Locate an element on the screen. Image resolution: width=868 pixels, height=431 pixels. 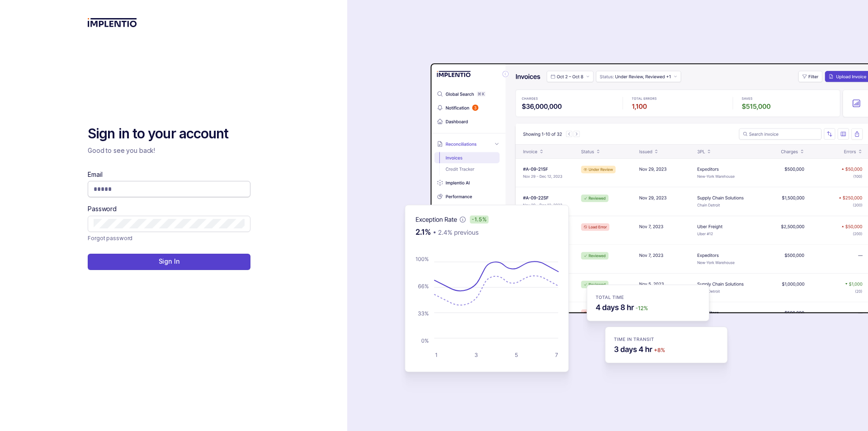
img: logo is located at coordinates (112, 22).